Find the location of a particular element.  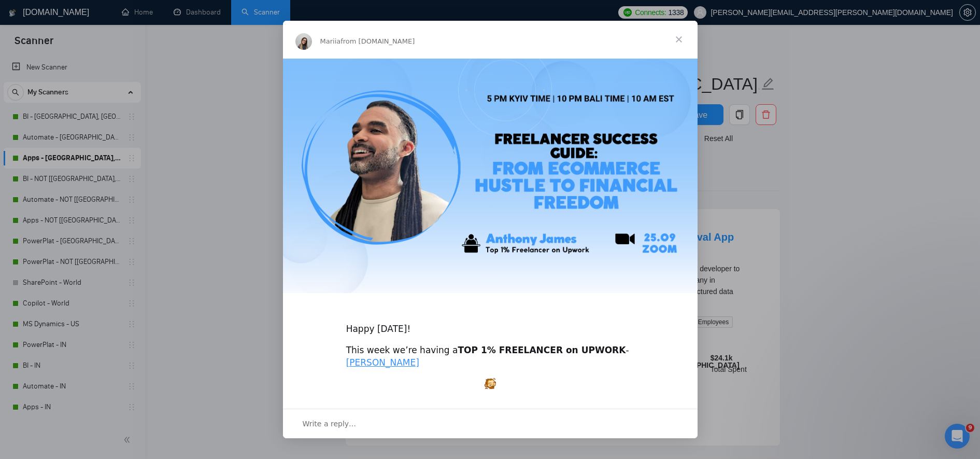

span: Write a reply… is located at coordinates (330, 423).